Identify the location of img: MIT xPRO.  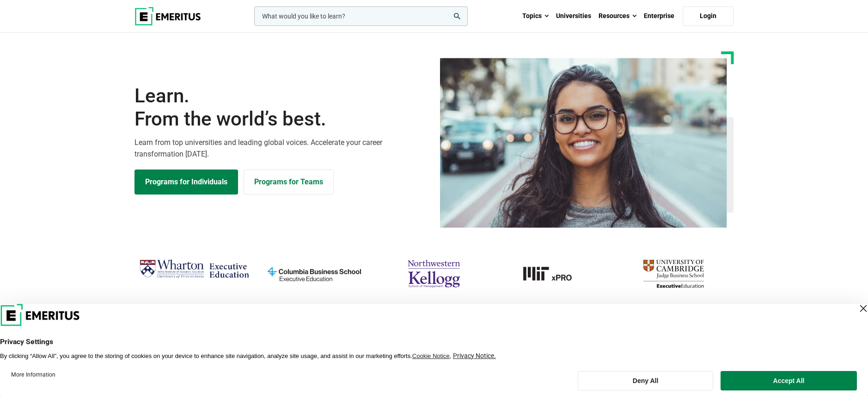
(554, 274).